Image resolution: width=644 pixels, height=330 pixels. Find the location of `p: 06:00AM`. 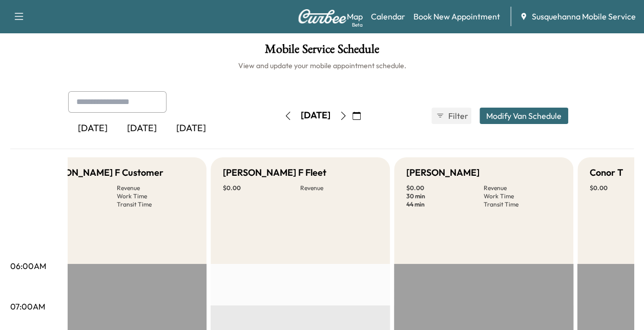

p: 06:00AM is located at coordinates (28, 266).